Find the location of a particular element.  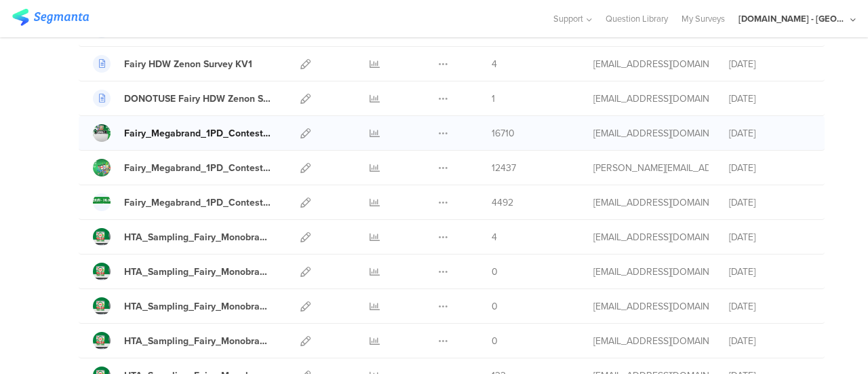

div: HTA_Sampling_Fairy_Monobrand_Nov'24_Link_9 is located at coordinates (197, 306).